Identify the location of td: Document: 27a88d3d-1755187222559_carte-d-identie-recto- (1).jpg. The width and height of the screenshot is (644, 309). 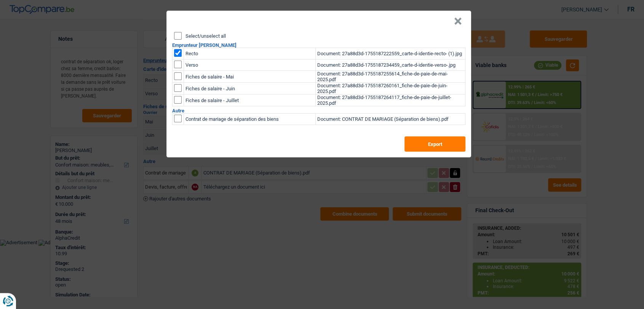
(390, 54).